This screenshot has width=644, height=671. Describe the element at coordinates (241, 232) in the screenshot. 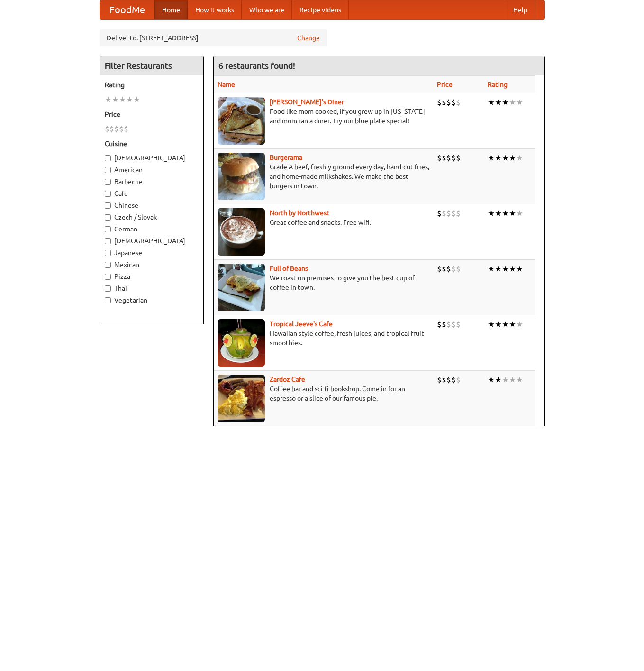

I see `img: north.jpg` at that location.